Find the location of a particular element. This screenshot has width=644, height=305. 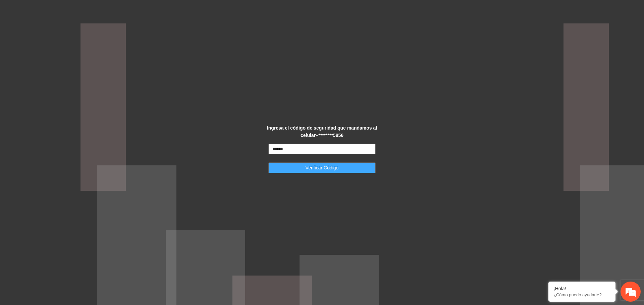

div: ¡Hola! is located at coordinates (582, 289).